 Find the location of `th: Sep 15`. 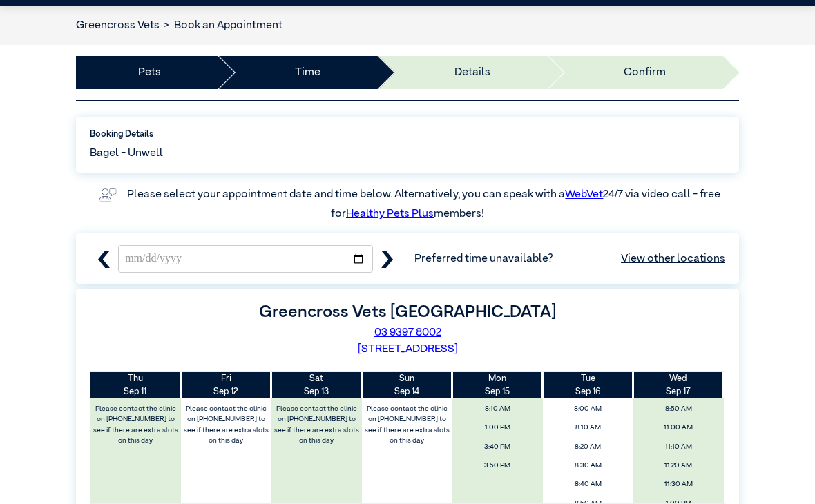

th: Sep 15 is located at coordinates (498, 386).